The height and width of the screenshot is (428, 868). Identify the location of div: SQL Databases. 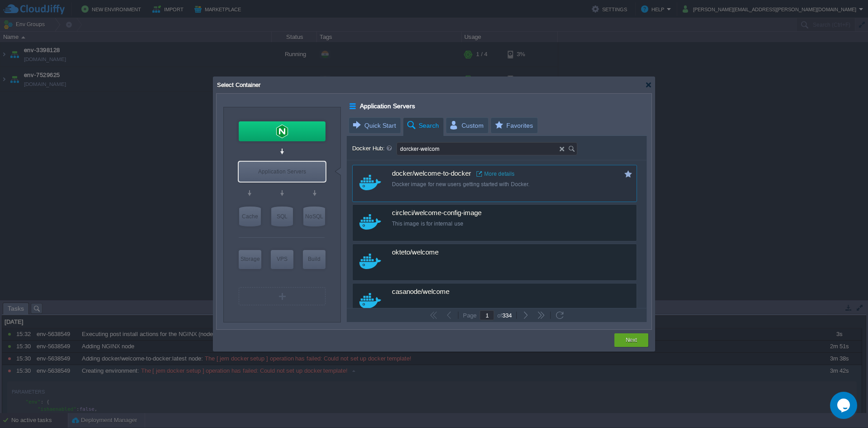
(282, 216).